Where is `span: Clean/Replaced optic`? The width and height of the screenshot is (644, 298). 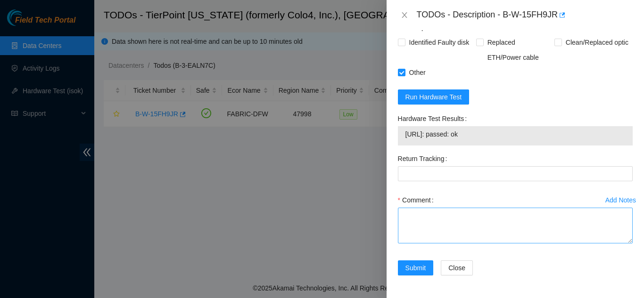
span: Clean/Replaced optic is located at coordinates (597, 42).